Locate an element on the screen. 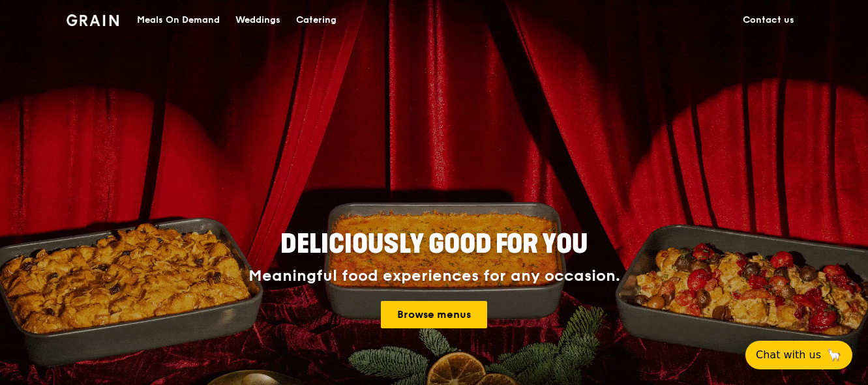 This screenshot has height=385, width=868. button: Chat with us🦙 is located at coordinates (799, 355).